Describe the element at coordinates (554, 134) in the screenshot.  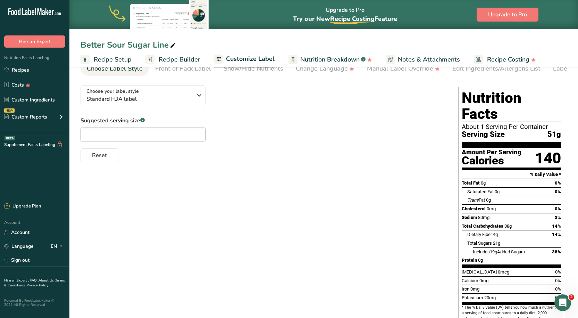
I see `span: 51g` at that location.